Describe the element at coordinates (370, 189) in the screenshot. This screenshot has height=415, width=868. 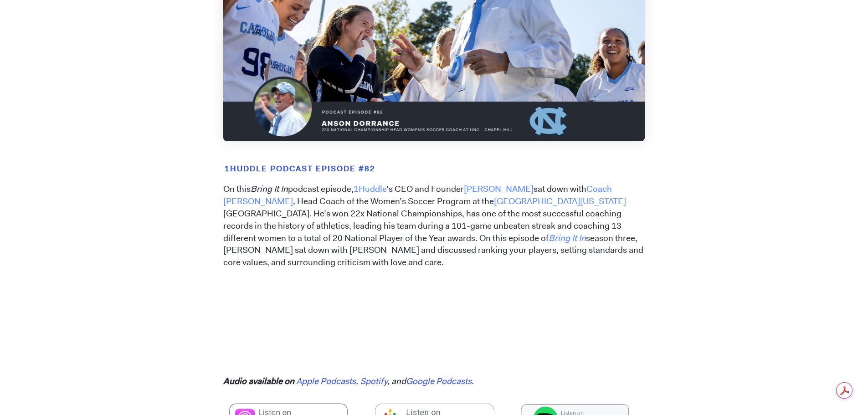
I see `a: 1Huddle` at that location.